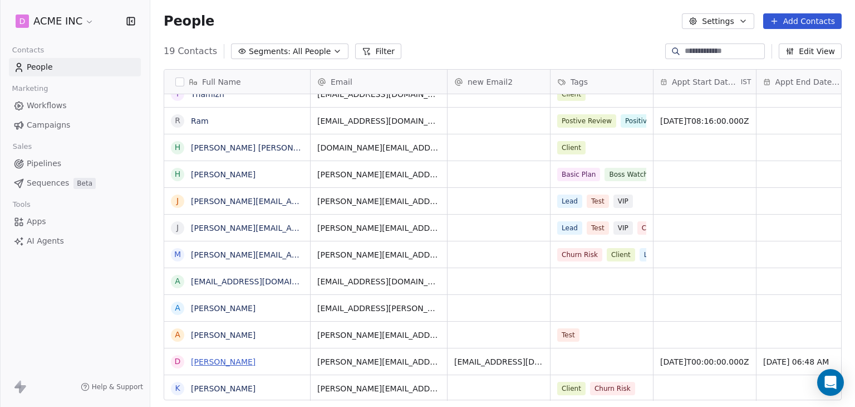  What do you see at coordinates (222, 82) in the screenshot?
I see `span: Full Name` at bounding box center [222, 82].